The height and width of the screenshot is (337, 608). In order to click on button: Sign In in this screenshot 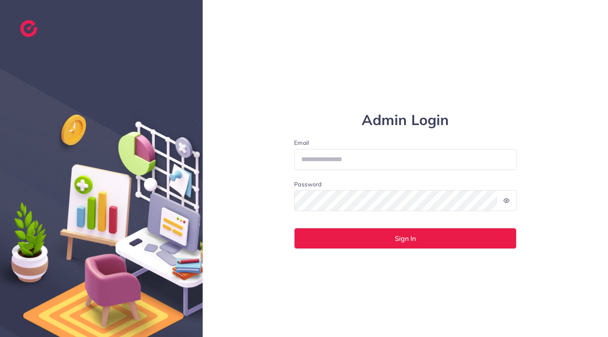, I will do `click(405, 238)`.